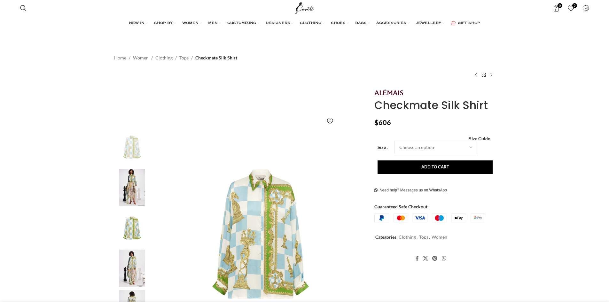 The height and width of the screenshot is (302, 609). I want to click on div: My Wishlist, so click(570, 8).